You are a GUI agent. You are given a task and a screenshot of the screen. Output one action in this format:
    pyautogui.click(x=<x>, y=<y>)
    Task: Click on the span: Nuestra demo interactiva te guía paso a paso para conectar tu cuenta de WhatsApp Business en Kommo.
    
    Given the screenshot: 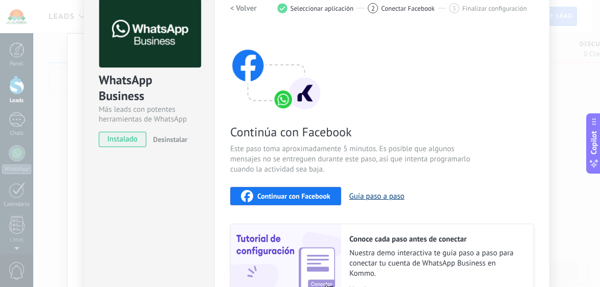 What is the action you would take?
    pyautogui.click(x=436, y=264)
    